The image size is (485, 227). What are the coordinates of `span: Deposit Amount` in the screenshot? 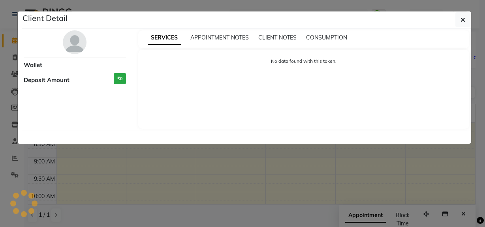 It's located at (47, 80).